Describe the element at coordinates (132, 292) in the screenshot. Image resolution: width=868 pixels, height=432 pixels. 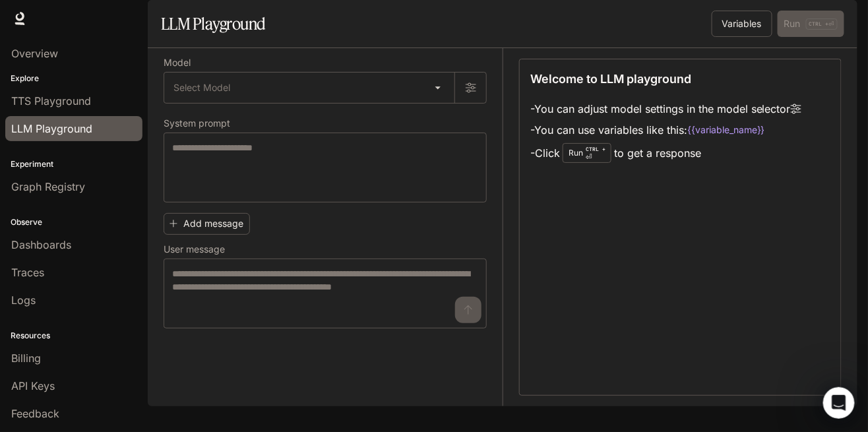
I see `textarea: Ask a question…` at that location.